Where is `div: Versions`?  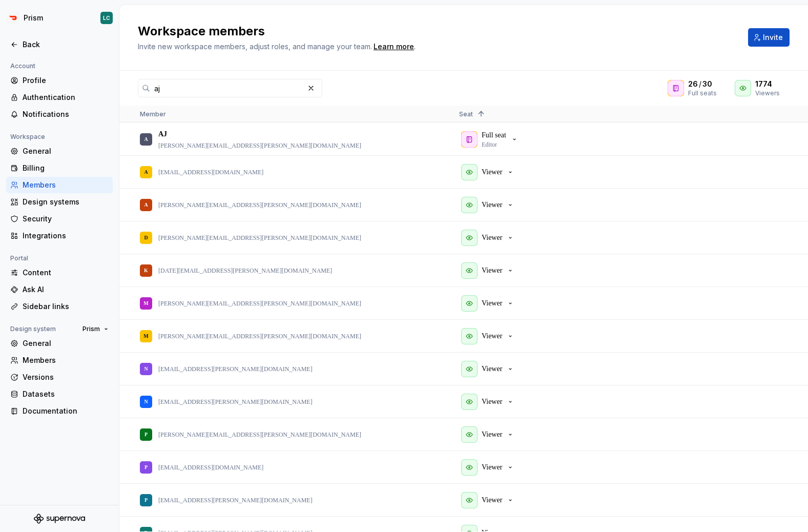
div: Versions is located at coordinates (66, 378).